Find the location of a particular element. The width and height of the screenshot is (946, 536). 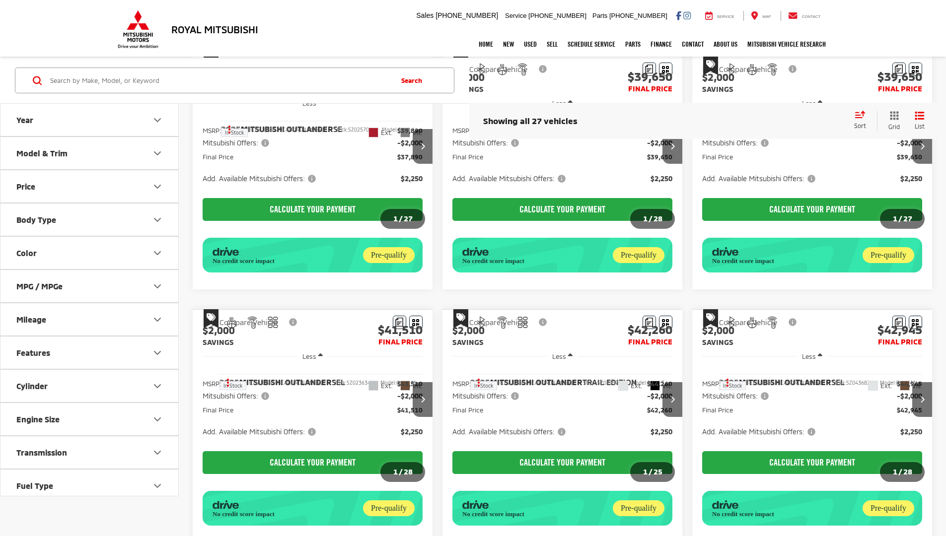

button: Fuel TypeFuel Type is located at coordinates (90, 486).